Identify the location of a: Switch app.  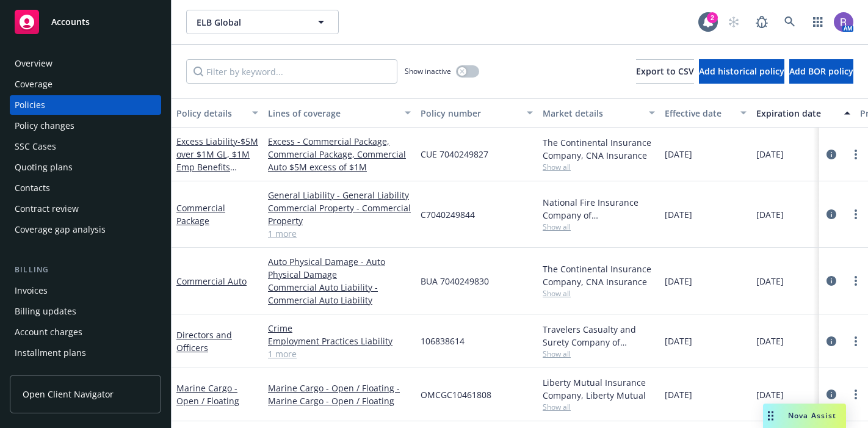
(817, 22).